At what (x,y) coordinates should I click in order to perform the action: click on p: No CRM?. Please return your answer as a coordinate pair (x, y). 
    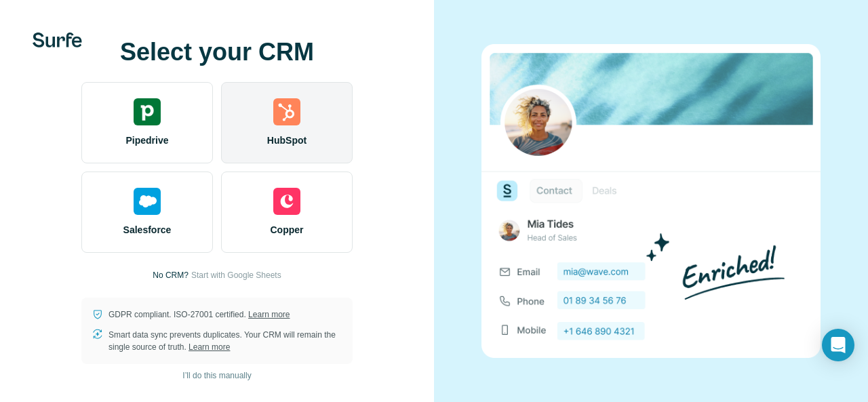
    Looking at the image, I should click on (171, 275).